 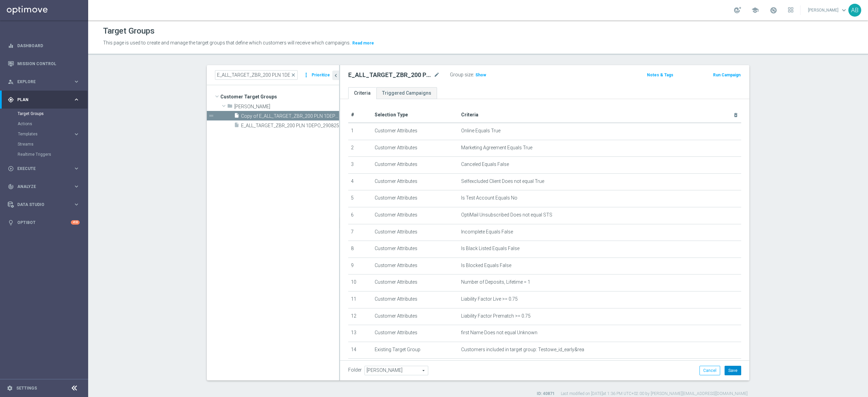 I want to click on span: school, so click(x=755, y=10).